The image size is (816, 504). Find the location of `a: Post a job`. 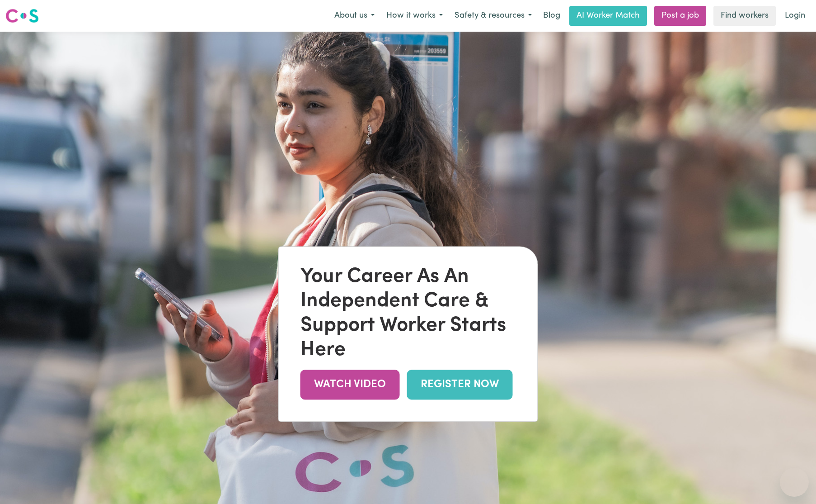

a: Post a job is located at coordinates (680, 16).